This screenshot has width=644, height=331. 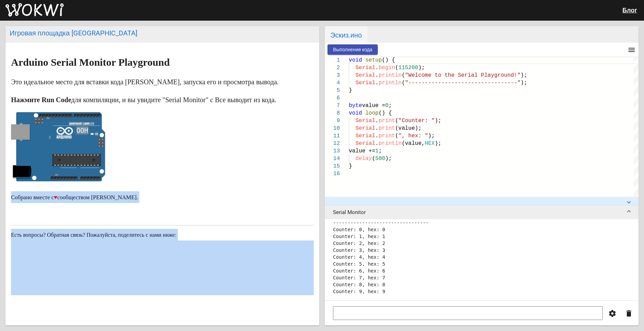 What do you see at coordinates (332, 174) in the screenshot?
I see `div: 16` at bounding box center [332, 174].